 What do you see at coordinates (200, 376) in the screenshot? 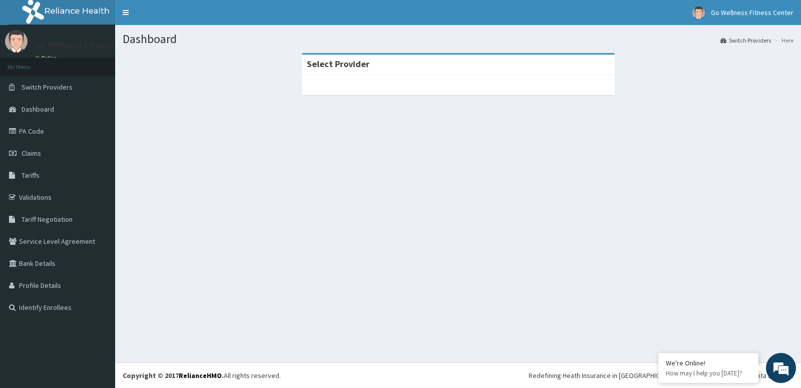
I see `a: RelianceHMO` at bounding box center [200, 376].